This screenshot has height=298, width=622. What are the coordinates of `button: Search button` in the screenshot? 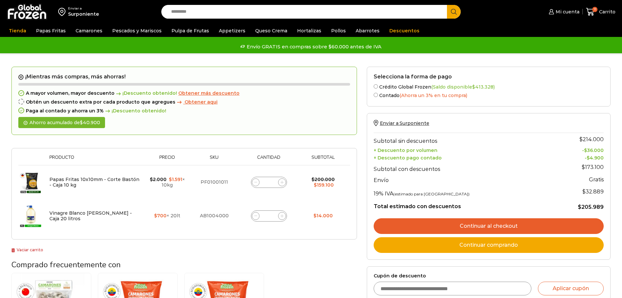 It's located at (454, 12).